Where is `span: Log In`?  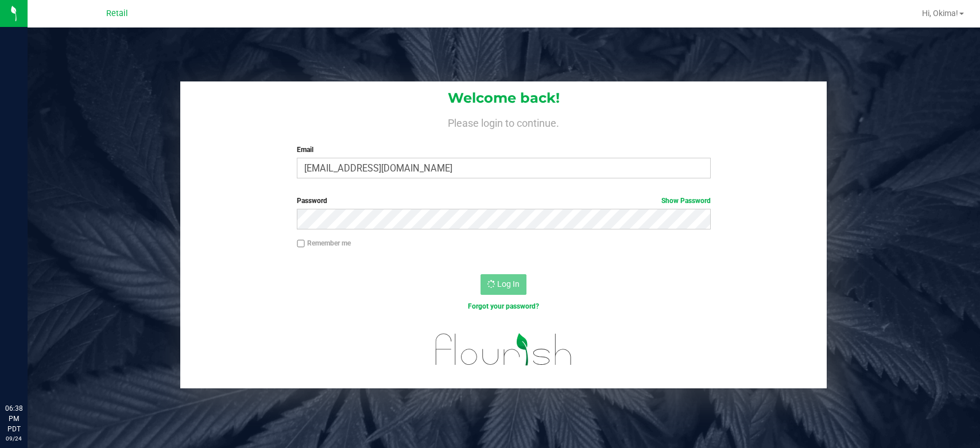 span: Log In is located at coordinates (508, 284).